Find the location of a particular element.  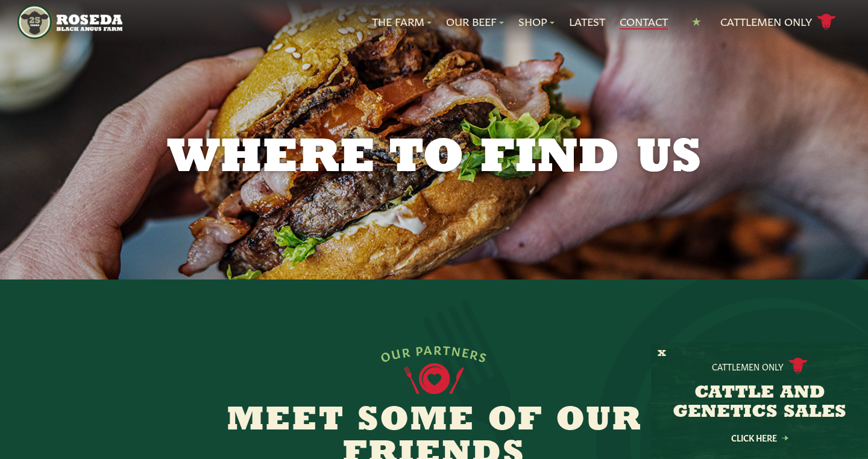

a: Our Beef is located at coordinates (475, 21).